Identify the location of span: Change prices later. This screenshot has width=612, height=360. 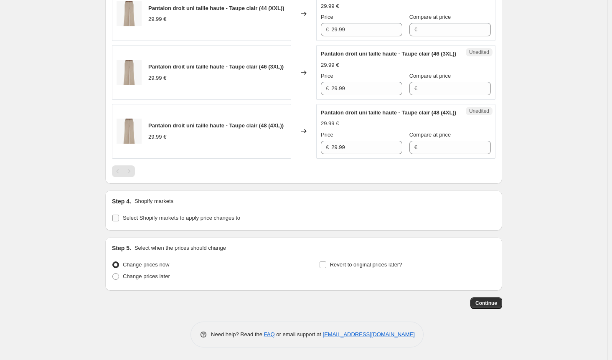
(146, 276).